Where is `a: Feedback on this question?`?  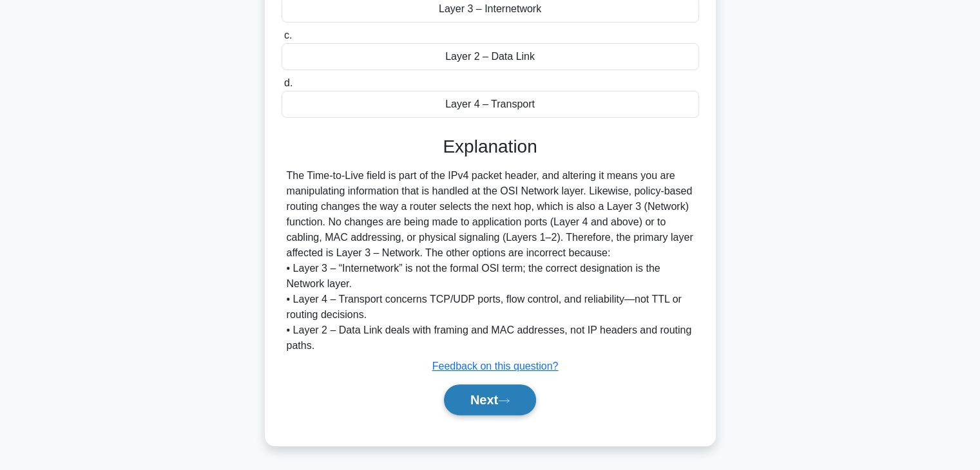 a: Feedback on this question? is located at coordinates (496, 366).